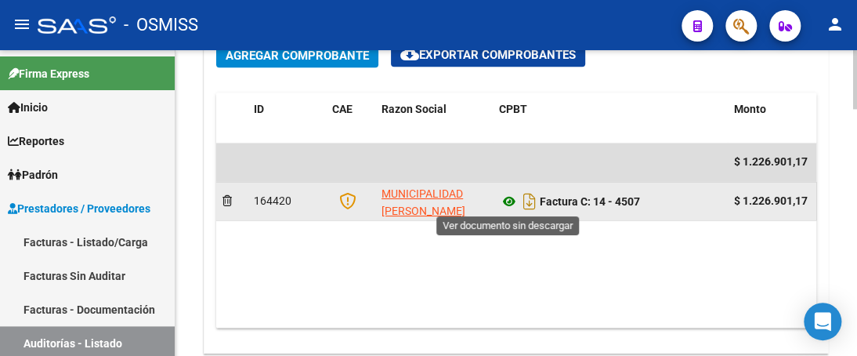  I want to click on div: Open Intercom Messenger, so click(823, 321).